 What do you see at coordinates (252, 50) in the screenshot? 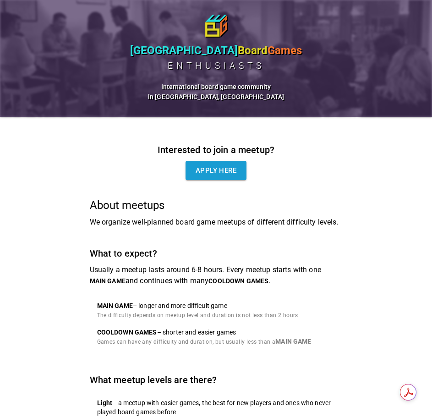
I see `span: Board` at bounding box center [252, 50].